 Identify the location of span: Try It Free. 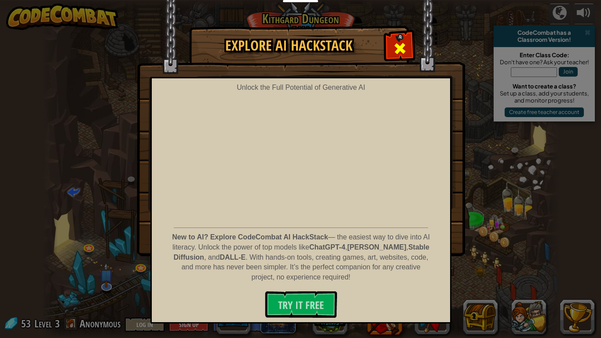
(301, 305).